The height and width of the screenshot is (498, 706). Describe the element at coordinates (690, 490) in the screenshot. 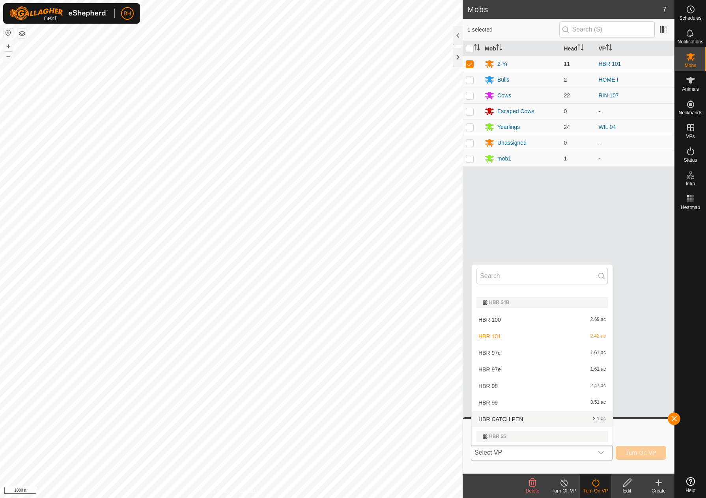

I see `span: Help` at that location.